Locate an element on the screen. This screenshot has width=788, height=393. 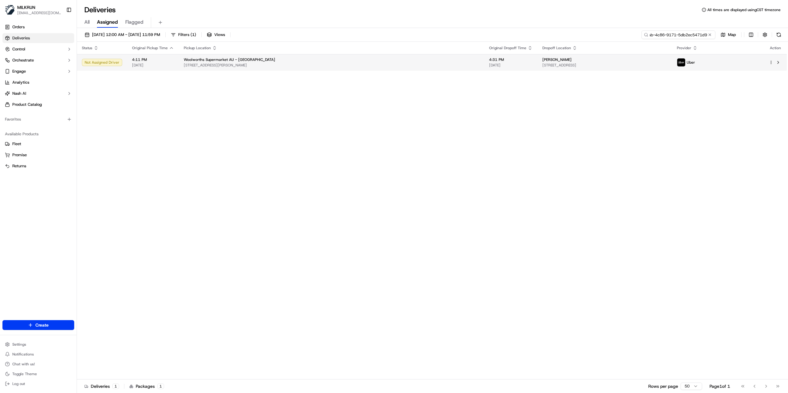
span: Fleet is located at coordinates (17, 144).